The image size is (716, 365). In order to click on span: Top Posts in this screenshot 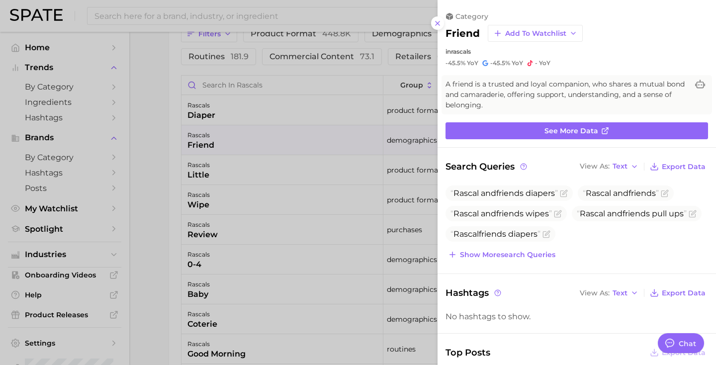, I will do `click(468, 353)`.